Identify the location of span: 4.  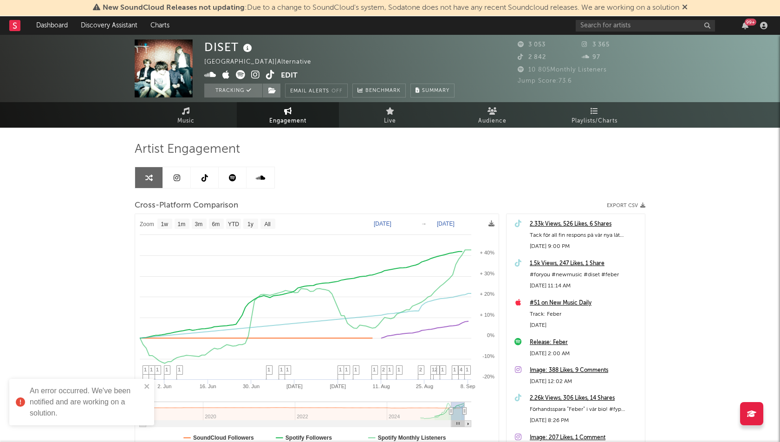
(461, 369).